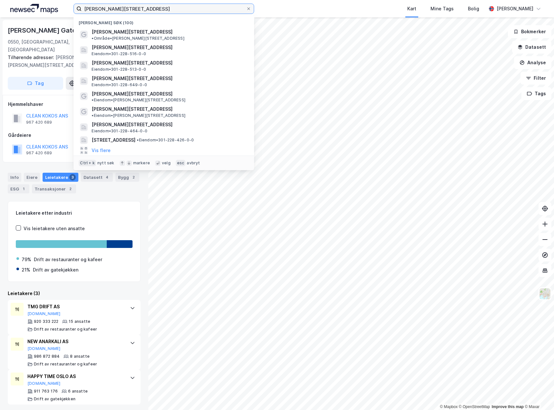 The image size is (554, 410). Describe the element at coordinates (60, 177) in the screenshot. I see `div: Leietakere` at that location.